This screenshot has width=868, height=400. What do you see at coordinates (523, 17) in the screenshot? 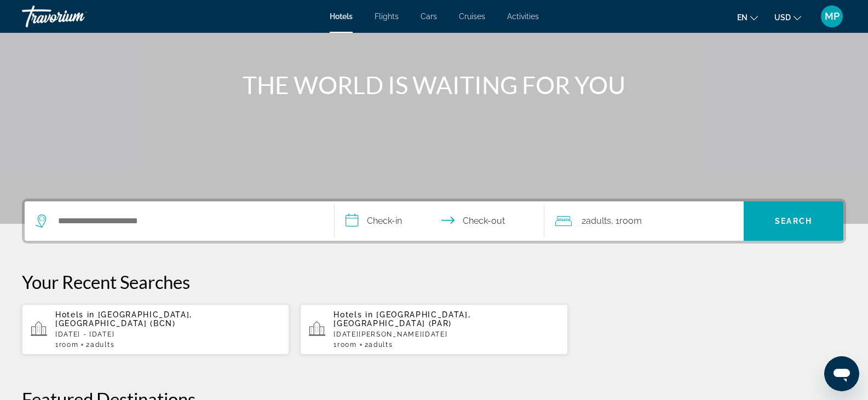
I see `a: Activities` at bounding box center [523, 17].